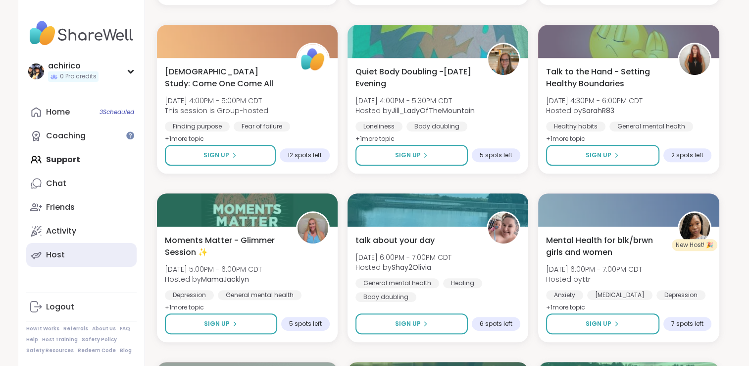 The width and height of the screenshot is (749, 366). What do you see at coordinates (81, 307) in the screenshot?
I see `a: Logout` at bounding box center [81, 307].